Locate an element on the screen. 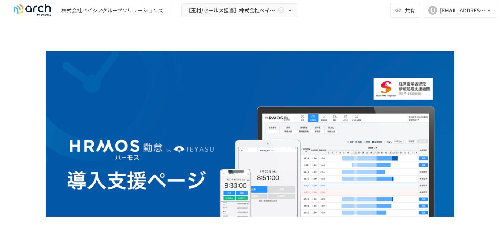 The width and height of the screenshot is (500, 232). button: 共有 is located at coordinates (405, 10).